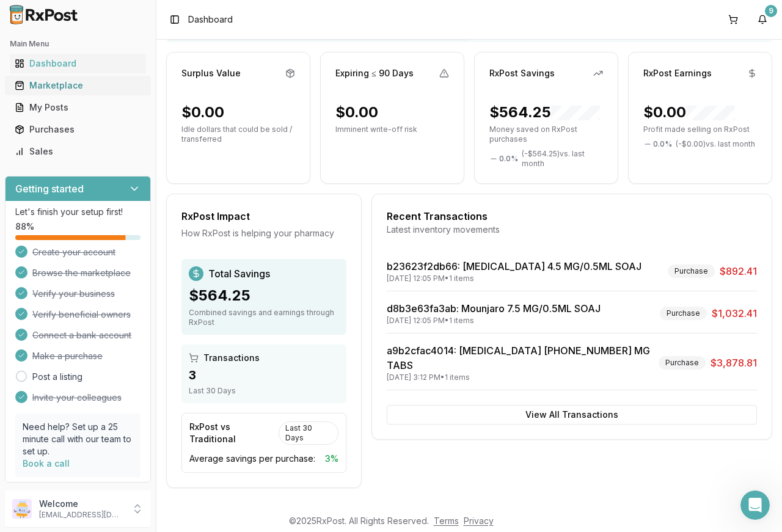  Describe the element at coordinates (238, 134) in the screenshot. I see `p: Idle dollars that could be sold / transferred` at that location.